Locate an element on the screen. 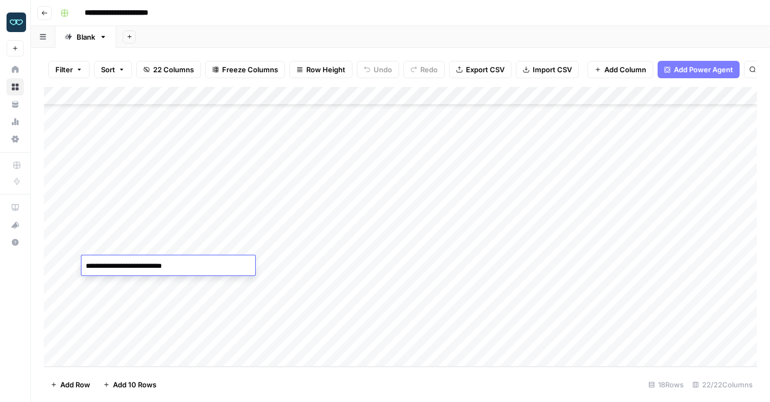  div: What's new? is located at coordinates (15, 225).